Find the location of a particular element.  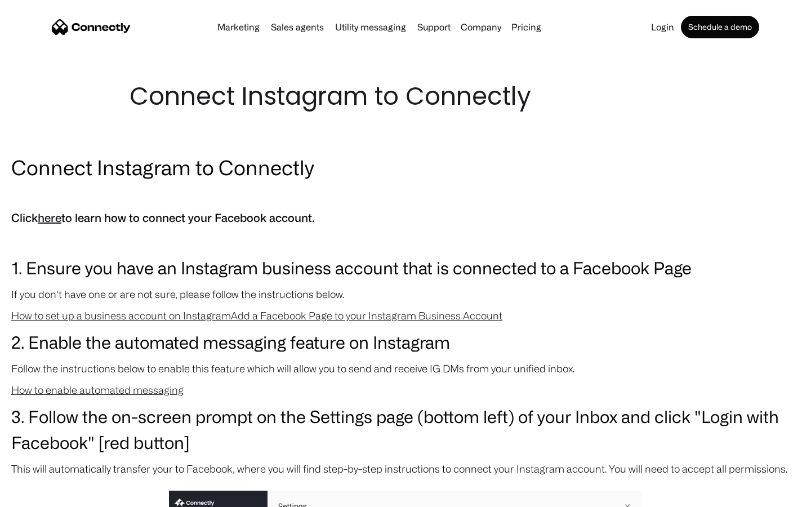

a: How to set up a business account on Instagram is located at coordinates (121, 315).